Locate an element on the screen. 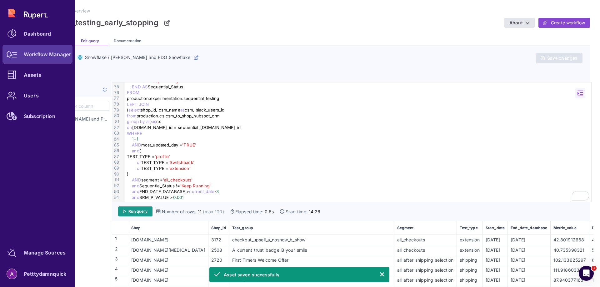 Image resolution: width=600 pixels, height=287 pixels. div: 40.735398321 is located at coordinates (569, 250).